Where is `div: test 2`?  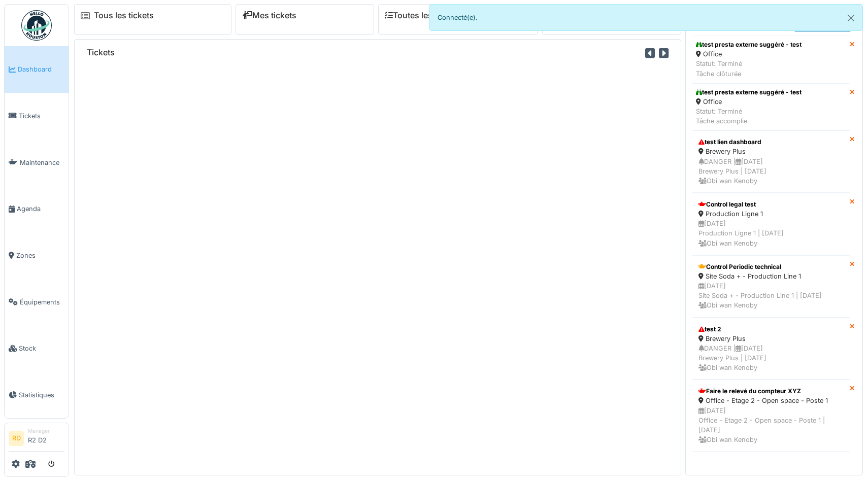 div: test 2 is located at coordinates (770, 329).